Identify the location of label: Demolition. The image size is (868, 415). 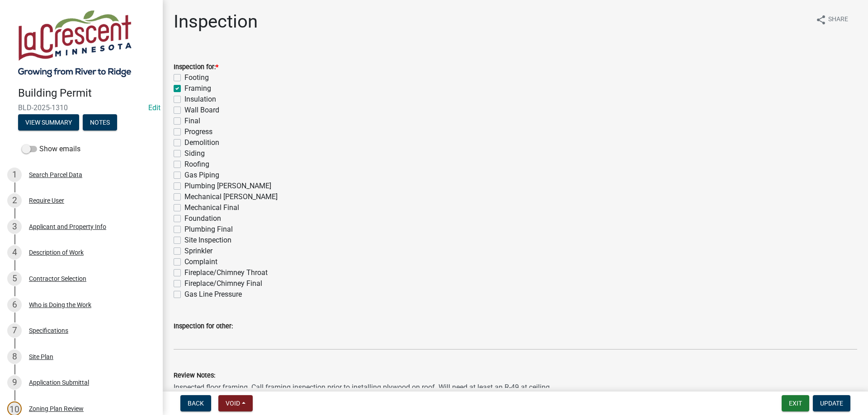
(202, 143).